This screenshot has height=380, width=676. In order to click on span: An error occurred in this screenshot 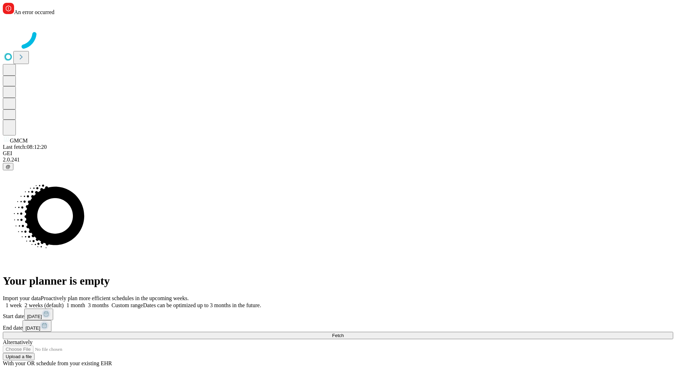, I will do `click(34, 12)`.